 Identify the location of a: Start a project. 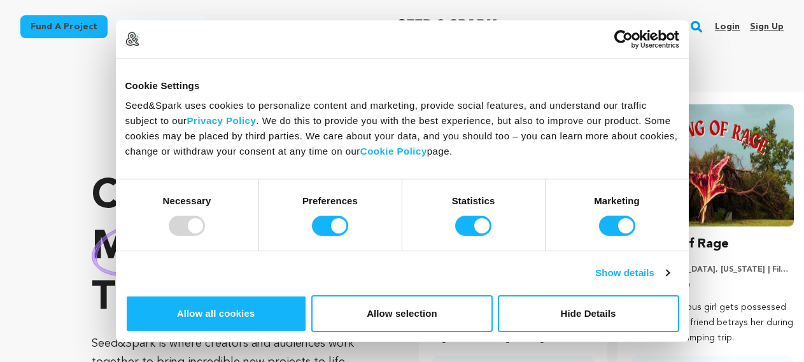
(160, 27).